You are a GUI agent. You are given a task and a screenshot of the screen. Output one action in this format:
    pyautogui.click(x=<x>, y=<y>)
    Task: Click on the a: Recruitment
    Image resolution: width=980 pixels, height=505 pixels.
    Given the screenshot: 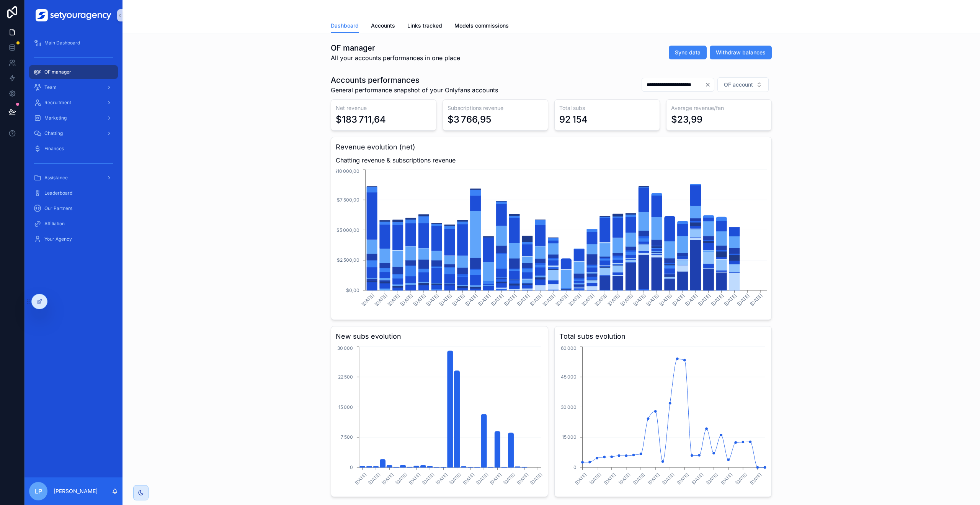 What is the action you would take?
    pyautogui.click(x=74, y=102)
    